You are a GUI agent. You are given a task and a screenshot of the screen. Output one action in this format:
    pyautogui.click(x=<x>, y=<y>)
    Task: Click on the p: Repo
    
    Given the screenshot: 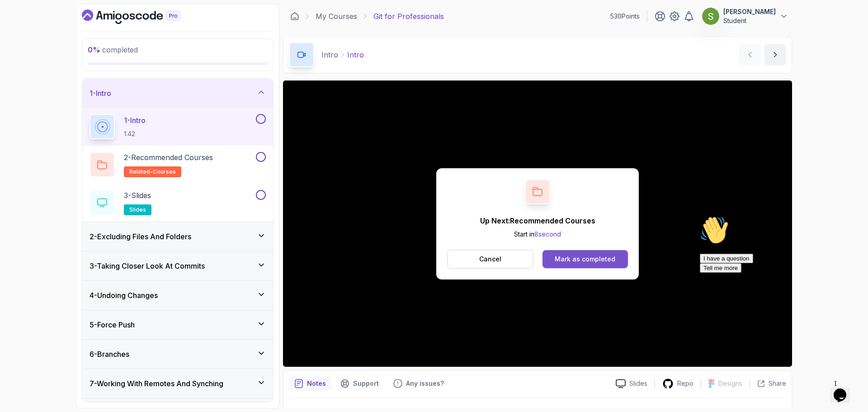 What is the action you would take?
    pyautogui.click(x=686, y=383)
    